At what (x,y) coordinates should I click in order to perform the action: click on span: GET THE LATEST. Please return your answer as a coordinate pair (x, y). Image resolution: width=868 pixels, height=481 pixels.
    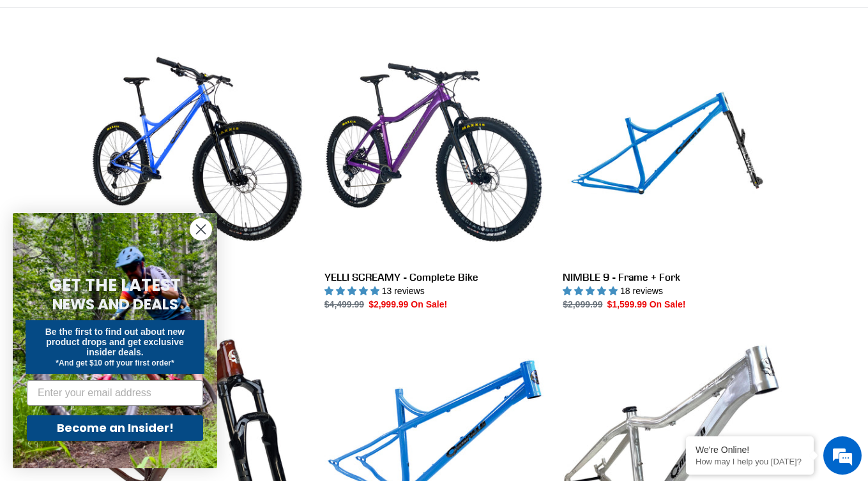
    Looking at the image, I should click on (115, 286).